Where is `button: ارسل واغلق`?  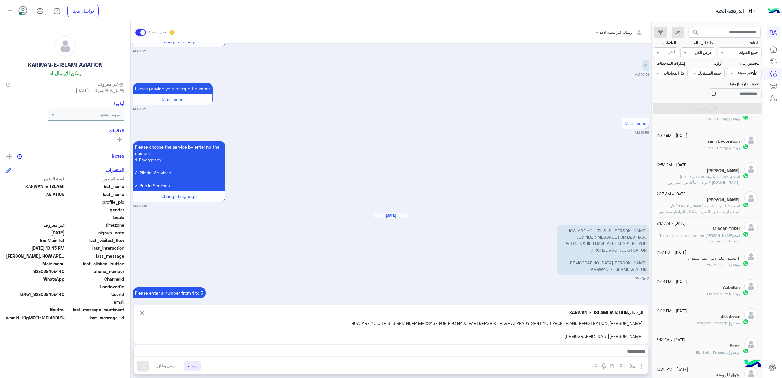 button: ارسل واغلق is located at coordinates (166, 366).